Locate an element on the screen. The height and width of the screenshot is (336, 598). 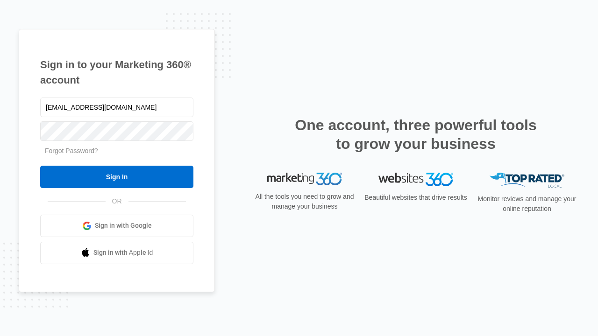
a: Sign in with Google is located at coordinates (117, 226).